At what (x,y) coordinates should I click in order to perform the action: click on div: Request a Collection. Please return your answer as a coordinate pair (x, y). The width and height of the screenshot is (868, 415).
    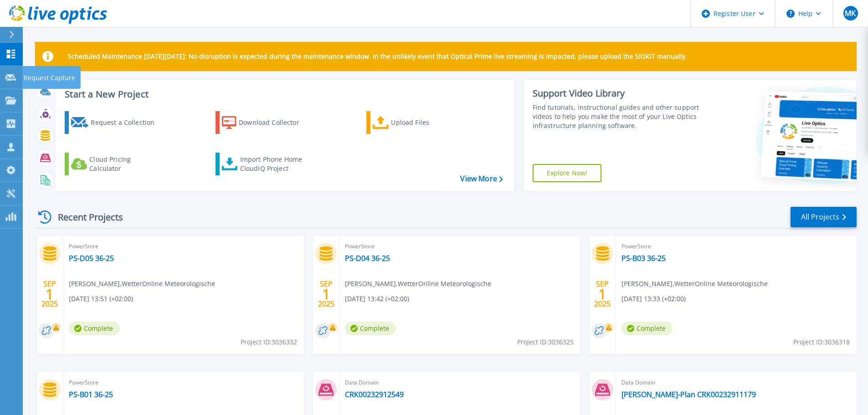
    Looking at the image, I should click on (128, 122).